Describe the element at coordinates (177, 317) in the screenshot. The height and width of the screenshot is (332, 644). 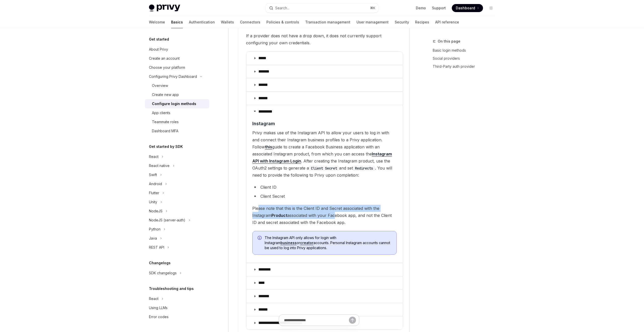
I see `a: Error codes` at that location.